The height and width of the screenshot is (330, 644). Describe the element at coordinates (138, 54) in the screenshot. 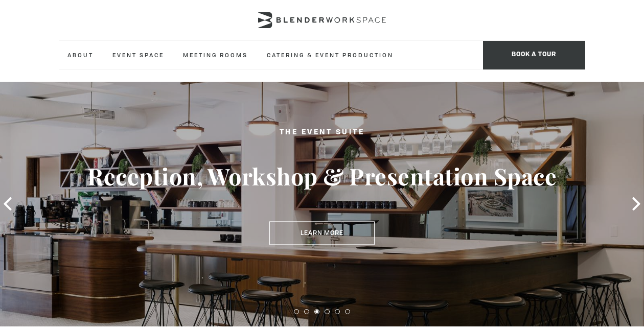

I see `a: Event Space` at that location.